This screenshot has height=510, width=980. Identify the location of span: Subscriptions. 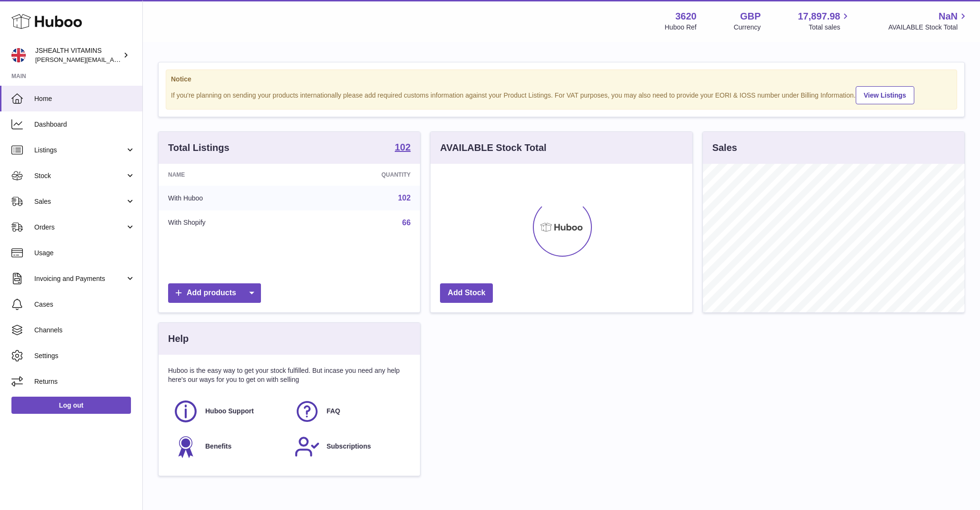
(349, 446).